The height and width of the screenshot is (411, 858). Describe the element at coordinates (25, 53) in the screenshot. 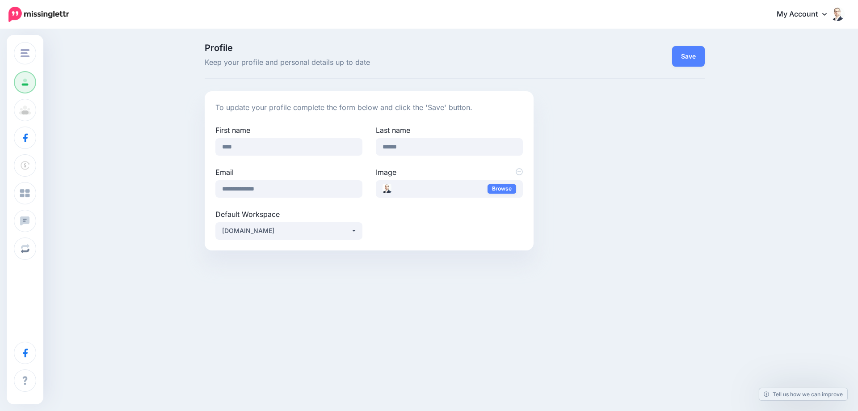

I see `img: menu.png` at that location.